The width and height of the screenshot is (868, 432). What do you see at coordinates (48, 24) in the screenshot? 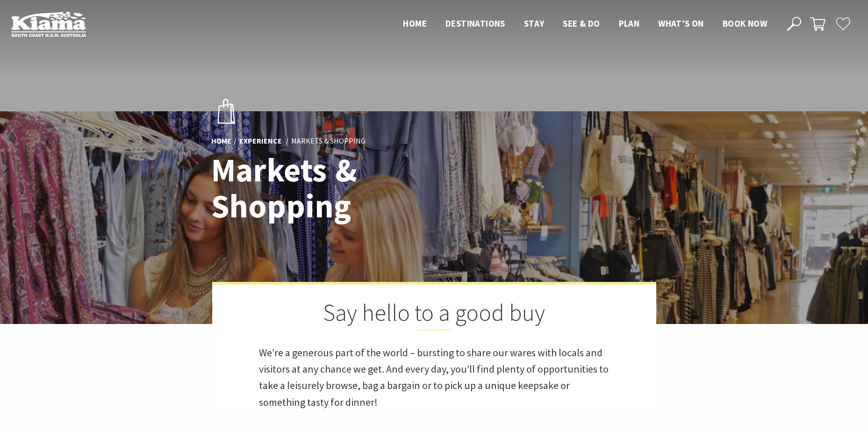
I see `img: Kiama Logo` at bounding box center [48, 24].